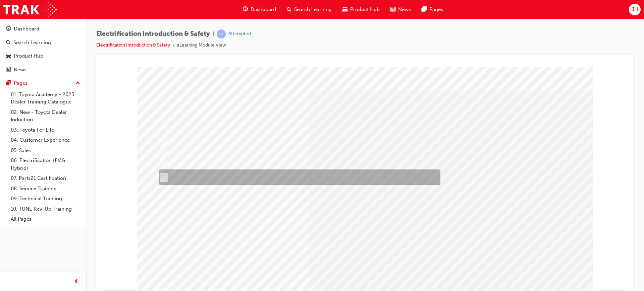 This screenshot has height=291, width=644. What do you see at coordinates (45, 209) in the screenshot?
I see `a: 10. TUNE Rev-Up Training` at bounding box center [45, 209].